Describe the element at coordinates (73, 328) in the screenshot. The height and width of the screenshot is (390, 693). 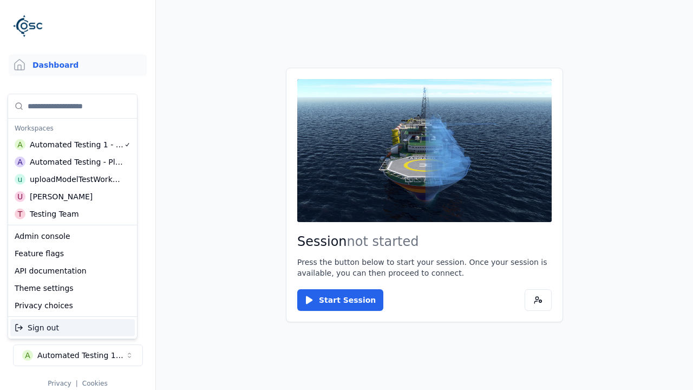
I see `div: Sign out` at that location.